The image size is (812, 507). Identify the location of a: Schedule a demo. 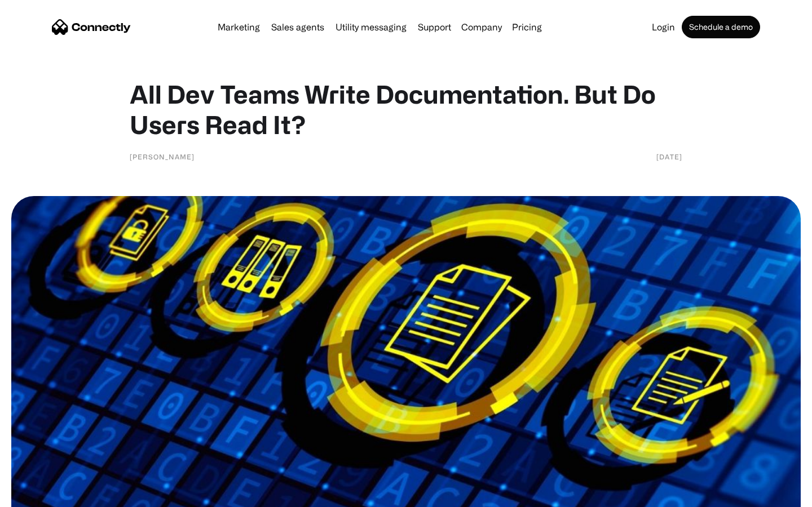
(720, 27).